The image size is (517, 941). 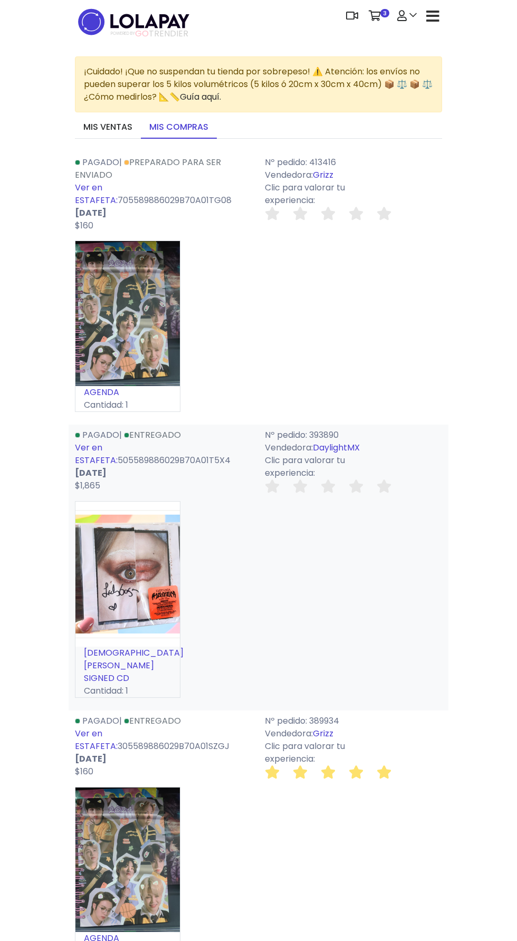 I want to click on div: | 705589886029B70A01TG08, so click(x=164, y=194).